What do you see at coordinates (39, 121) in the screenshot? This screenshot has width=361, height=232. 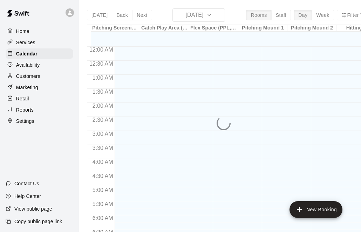 I see `a: Settings` at bounding box center [39, 121].